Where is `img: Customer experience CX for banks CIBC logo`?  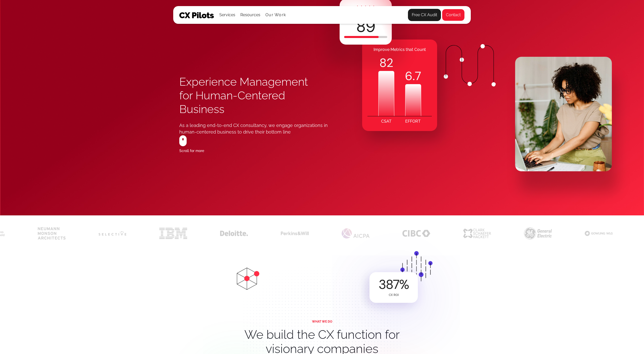 img: Customer experience CX for banks CIBC logo is located at coordinates (416, 233).